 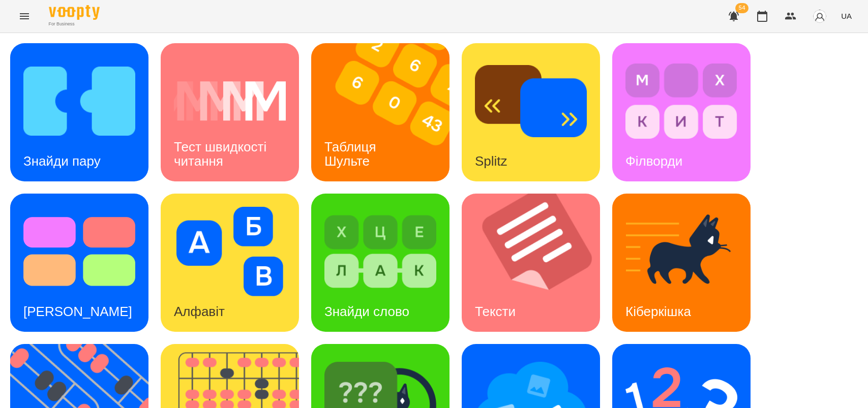 I want to click on h3: Кіберкішка, so click(x=658, y=312).